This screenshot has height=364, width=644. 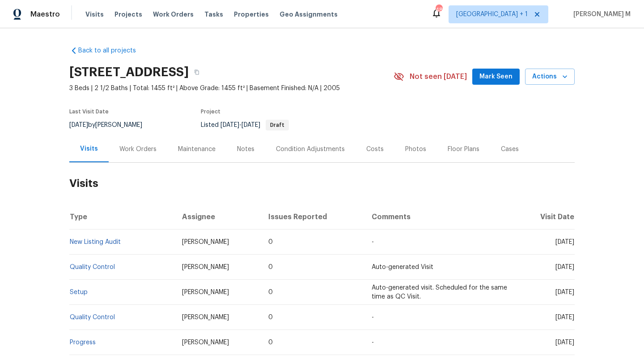 I want to click on span: Work Orders, so click(x=173, y=14).